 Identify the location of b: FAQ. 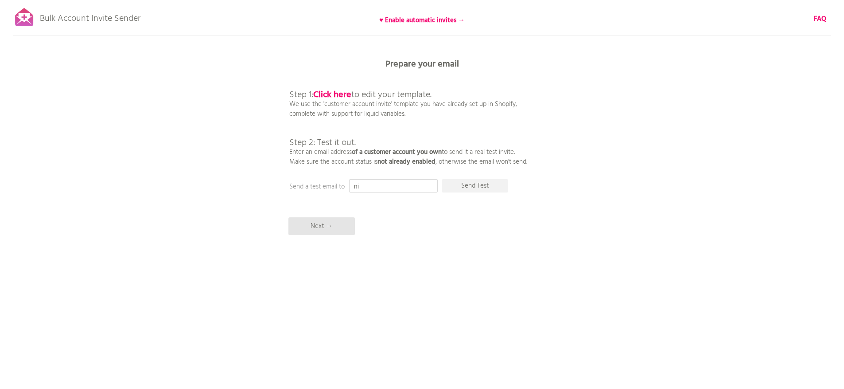
(820, 19).